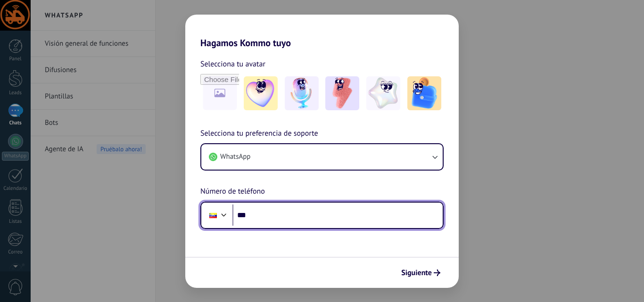  I want to click on button: Siguiente, so click(421, 273).